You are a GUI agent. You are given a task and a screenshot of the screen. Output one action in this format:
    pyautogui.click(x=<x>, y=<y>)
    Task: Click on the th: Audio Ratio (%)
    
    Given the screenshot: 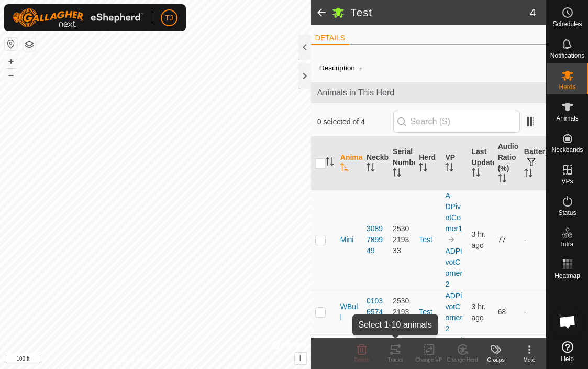 What is the action you would take?
    pyautogui.click(x=507, y=163)
    